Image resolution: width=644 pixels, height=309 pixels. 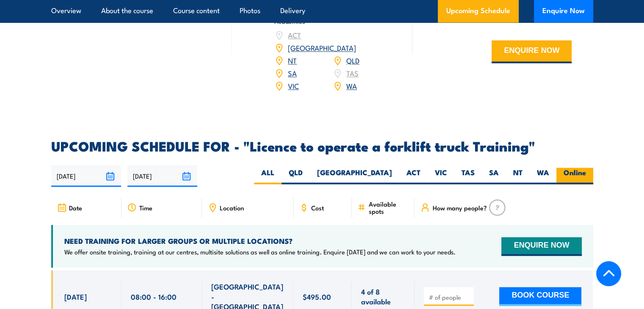 I want to click on input: # of people, so click(x=450, y=297).